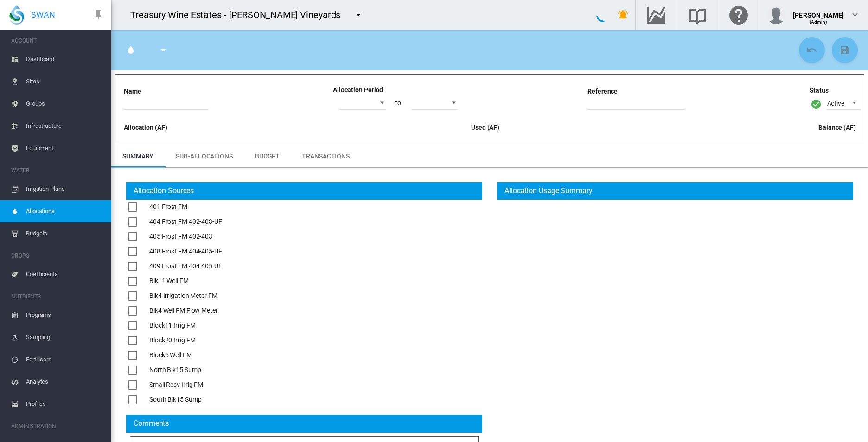 The image size is (868, 442). What do you see at coordinates (43, 15) in the screenshot?
I see `span: SWAN` at bounding box center [43, 15].